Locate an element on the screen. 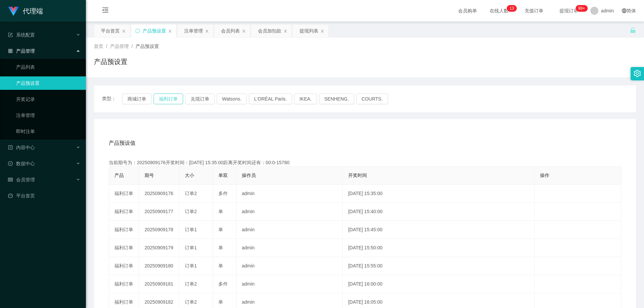  span: 数据中心 is located at coordinates (21, 164).